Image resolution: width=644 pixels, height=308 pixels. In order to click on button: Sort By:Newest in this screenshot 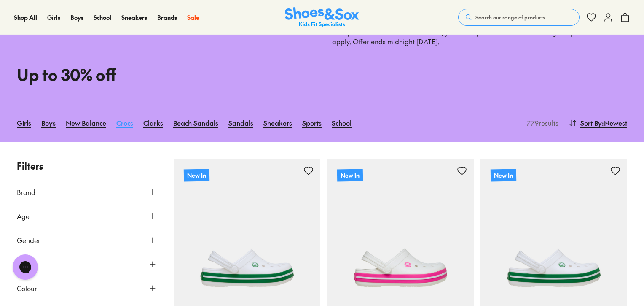, I will do `click(598, 123)`.